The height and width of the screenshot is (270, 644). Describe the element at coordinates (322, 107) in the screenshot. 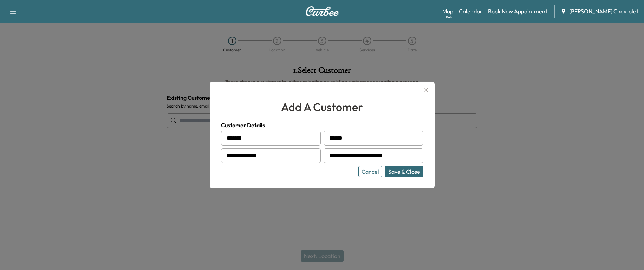

I see `h2: add a customer` at that location.